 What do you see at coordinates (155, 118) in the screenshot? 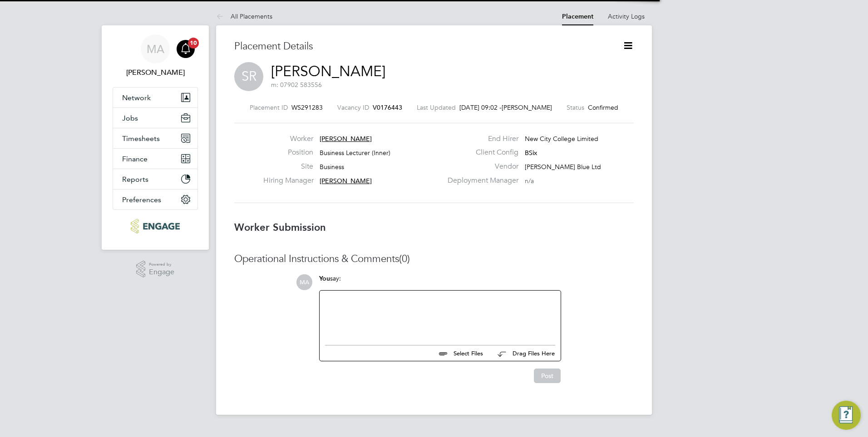
I see `button: Jobs` at bounding box center [155, 118].